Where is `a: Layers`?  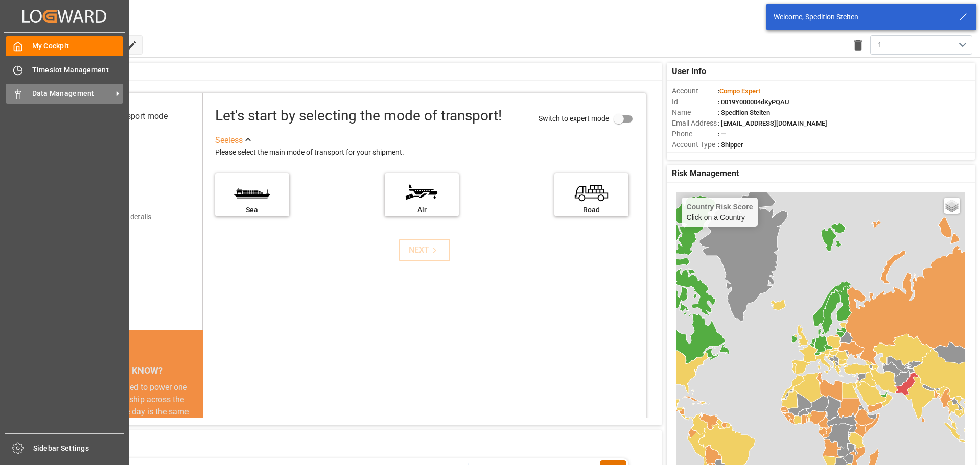 a: Layers is located at coordinates (952, 206).